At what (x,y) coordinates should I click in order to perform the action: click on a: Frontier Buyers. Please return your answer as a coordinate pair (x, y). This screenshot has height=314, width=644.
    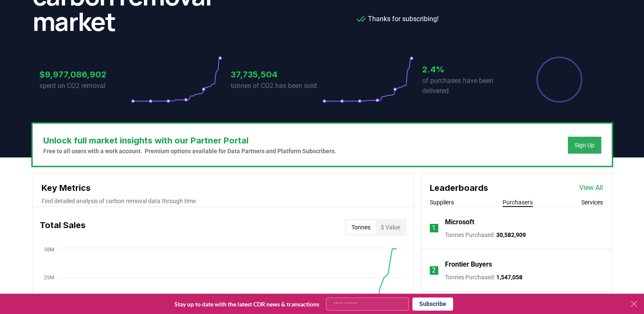
    Looking at the image, I should click on (468, 265).